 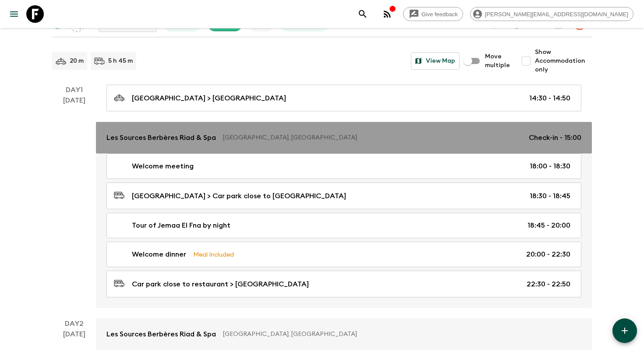 What do you see at coordinates (498, 61) in the screenshot?
I see `span: Move multiple` at bounding box center [498, 61].